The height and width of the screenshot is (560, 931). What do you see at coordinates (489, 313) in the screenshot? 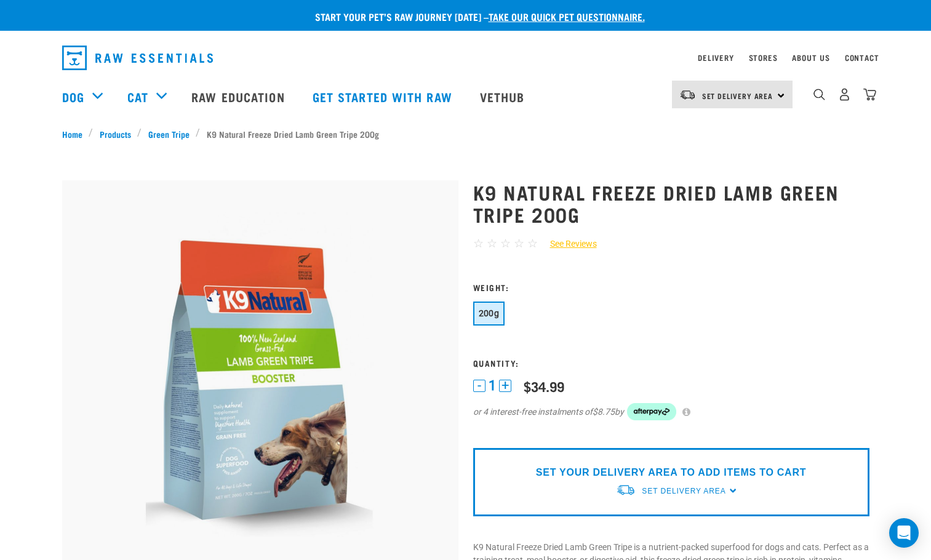
I see `button: 200g` at bounding box center [489, 313].